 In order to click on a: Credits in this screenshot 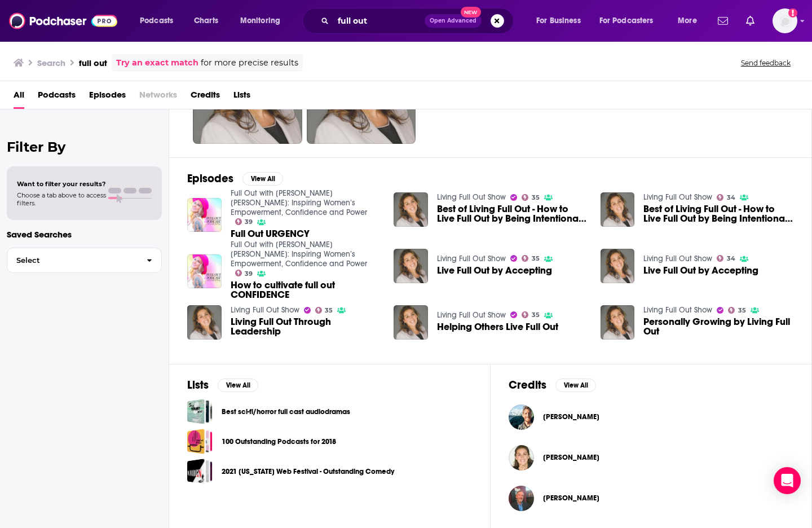, I will do `click(205, 97)`.